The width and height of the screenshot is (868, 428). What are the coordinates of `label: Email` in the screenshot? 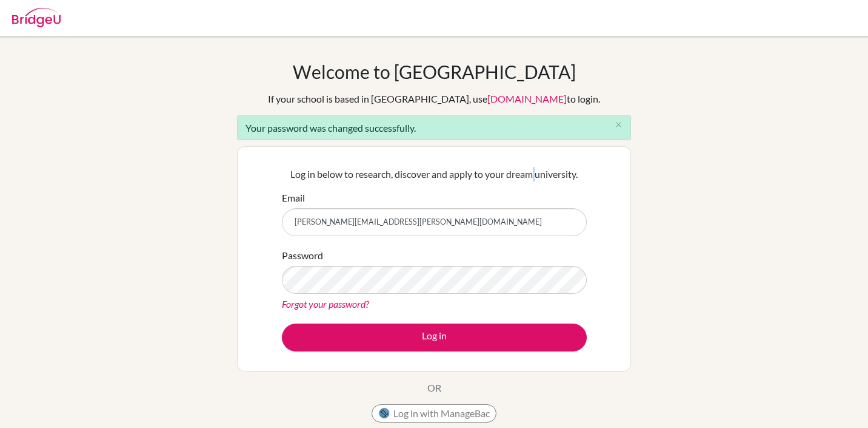 It's located at (293, 198).